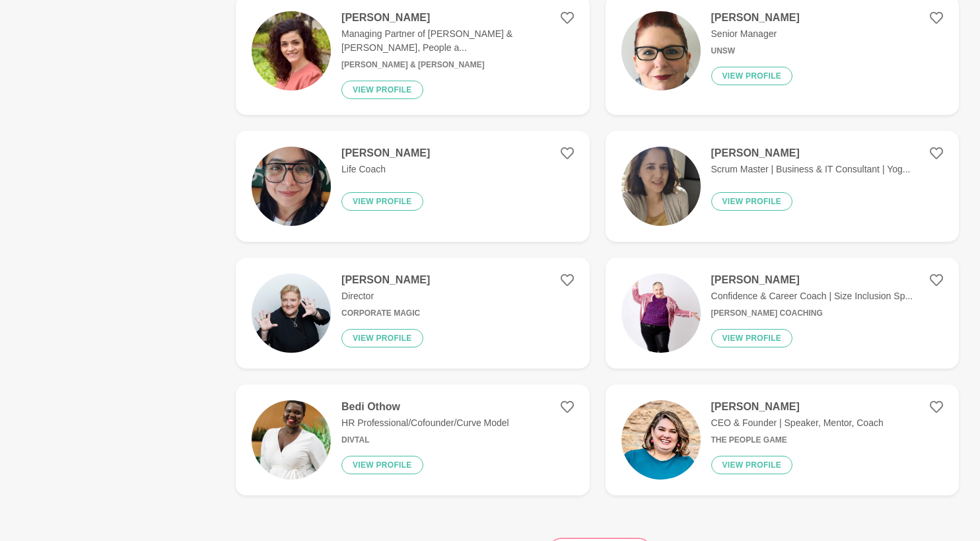 The image size is (980, 541). I want to click on h6: UNSW, so click(755, 51).